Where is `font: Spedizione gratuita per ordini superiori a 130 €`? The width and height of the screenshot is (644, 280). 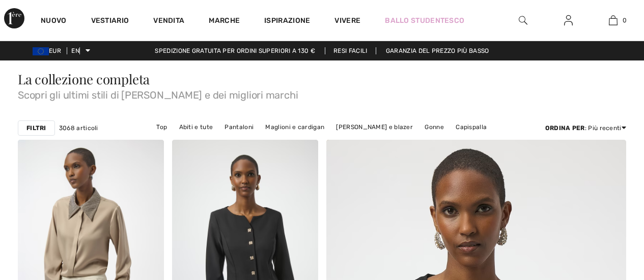
font: Spedizione gratuita per ordini superiori a 130 € is located at coordinates (235, 51).